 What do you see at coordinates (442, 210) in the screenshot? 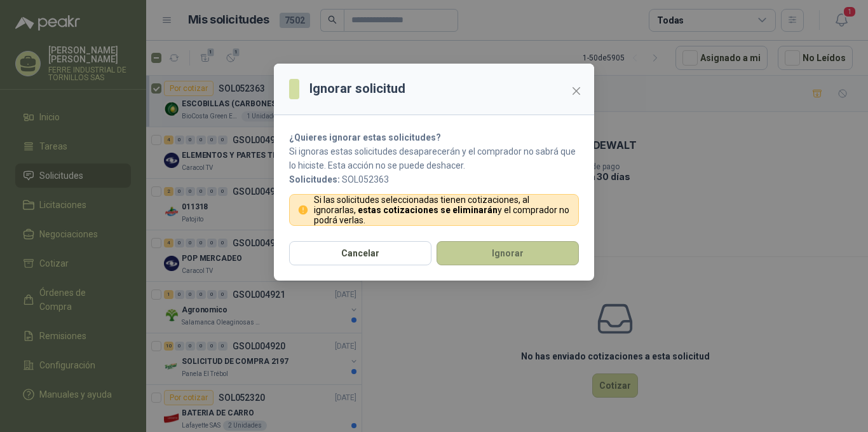
I see `p: Si las solicitudes seleccionadas tienen cotizaciones, al ignorarlas, y el comprador no podrá verlas.` at bounding box center [442, 210].